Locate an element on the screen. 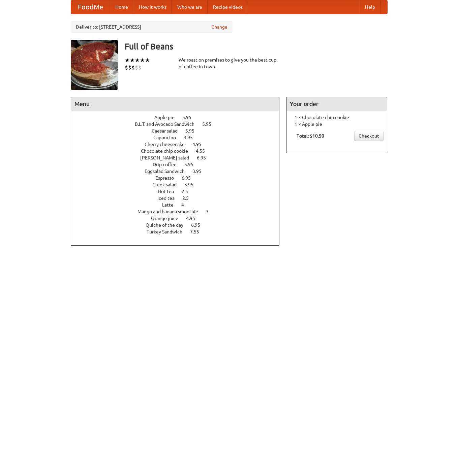 The height and width of the screenshot is (476, 458). a: Who we are is located at coordinates (190, 7).